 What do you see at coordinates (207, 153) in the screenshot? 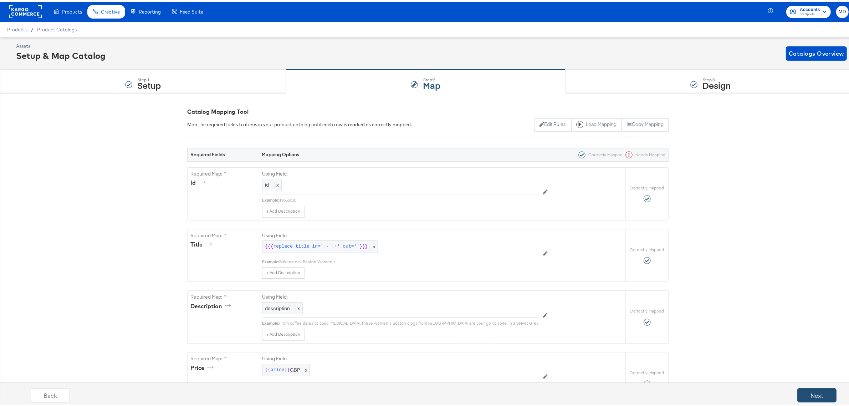
I see `strong: Required Fields` at bounding box center [207, 153].